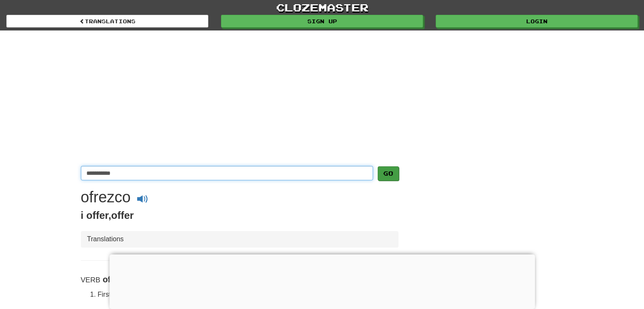 The width and height of the screenshot is (644, 309). Describe the element at coordinates (122, 215) in the screenshot. I see `span: offer` at that location.